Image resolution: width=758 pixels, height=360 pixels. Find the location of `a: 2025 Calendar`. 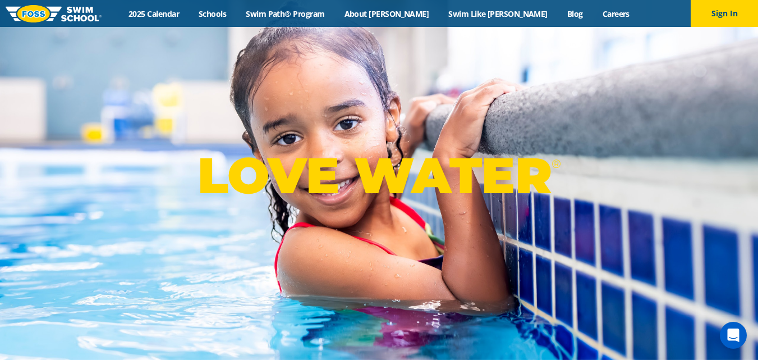

a: 2025 Calendar is located at coordinates (154, 13).